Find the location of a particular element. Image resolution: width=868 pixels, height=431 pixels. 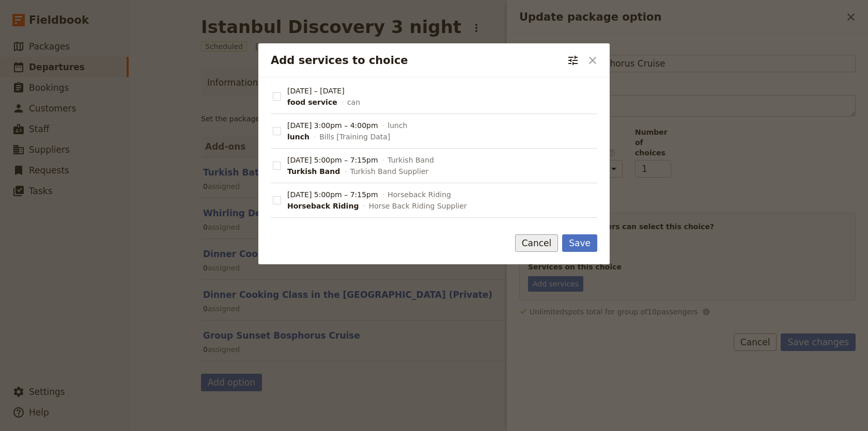

span: Horse Back Riding Supplier is located at coordinates (418, 206).